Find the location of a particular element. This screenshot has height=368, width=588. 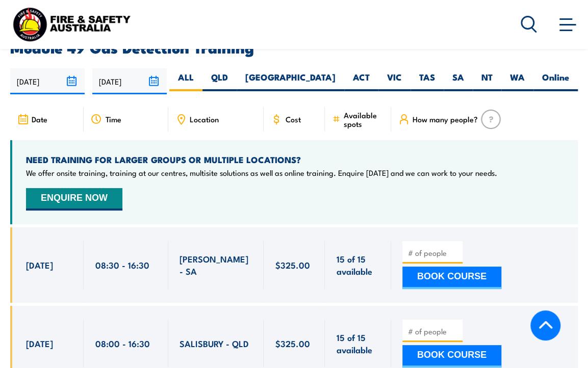

button: ENQUIRE NOW is located at coordinates (74, 200).